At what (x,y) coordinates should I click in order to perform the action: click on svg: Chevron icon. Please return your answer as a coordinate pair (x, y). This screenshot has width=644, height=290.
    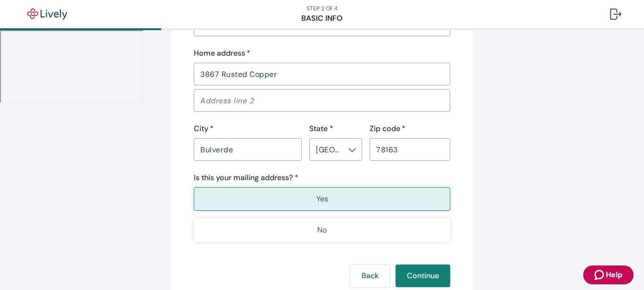
    Looking at the image, I should click on (352, 150).